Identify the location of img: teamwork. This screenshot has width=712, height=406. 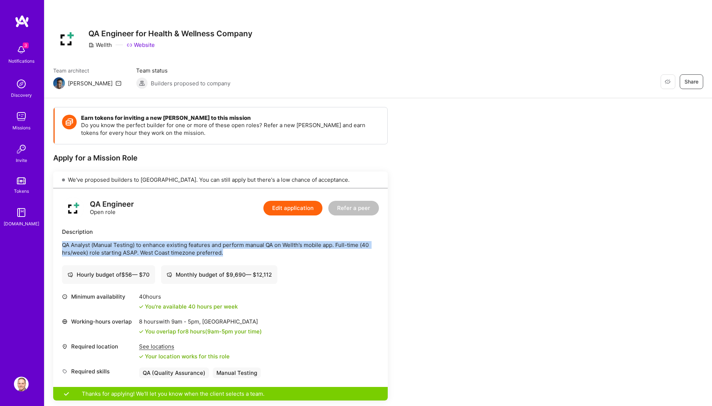
(21, 117).